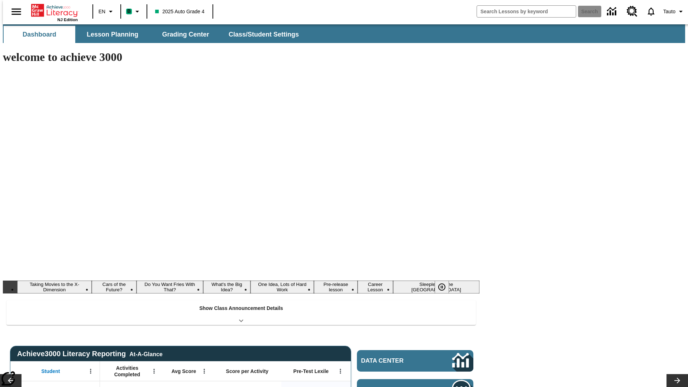 The image size is (688, 387). I want to click on span: EN, so click(102, 11).